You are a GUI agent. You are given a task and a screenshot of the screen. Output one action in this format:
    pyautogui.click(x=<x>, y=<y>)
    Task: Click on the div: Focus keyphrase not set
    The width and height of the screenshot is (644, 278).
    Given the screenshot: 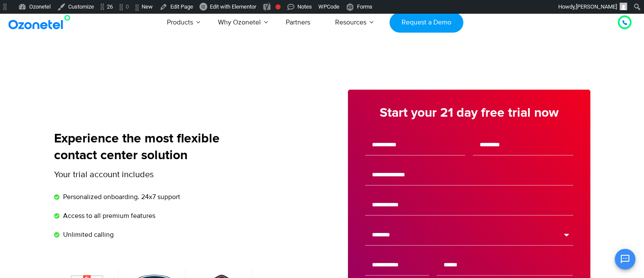 What is the action you would take?
    pyautogui.click(x=278, y=7)
    